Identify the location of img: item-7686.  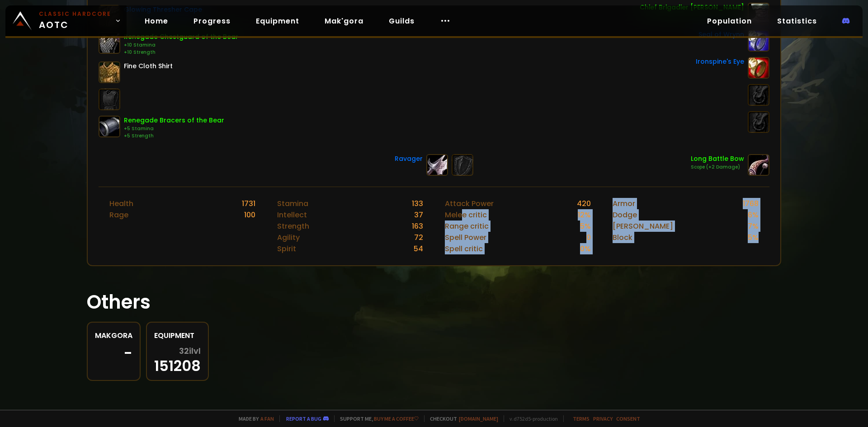
(758, 68).